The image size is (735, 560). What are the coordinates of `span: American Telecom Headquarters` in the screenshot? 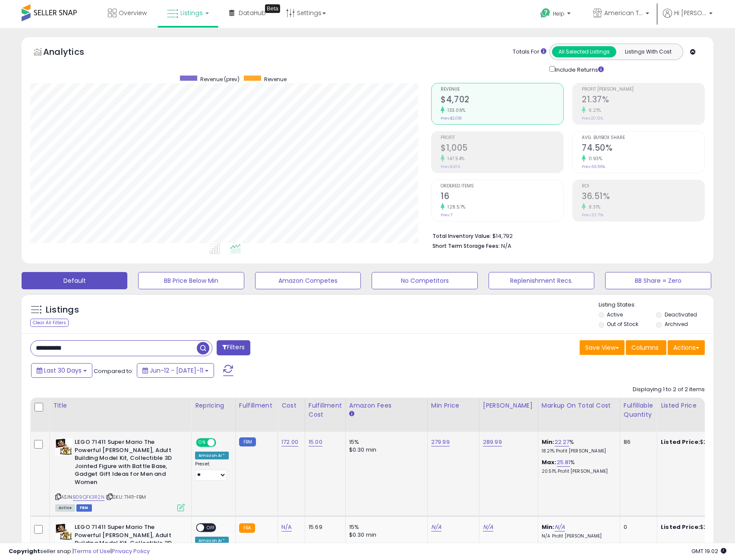 It's located at (624, 13).